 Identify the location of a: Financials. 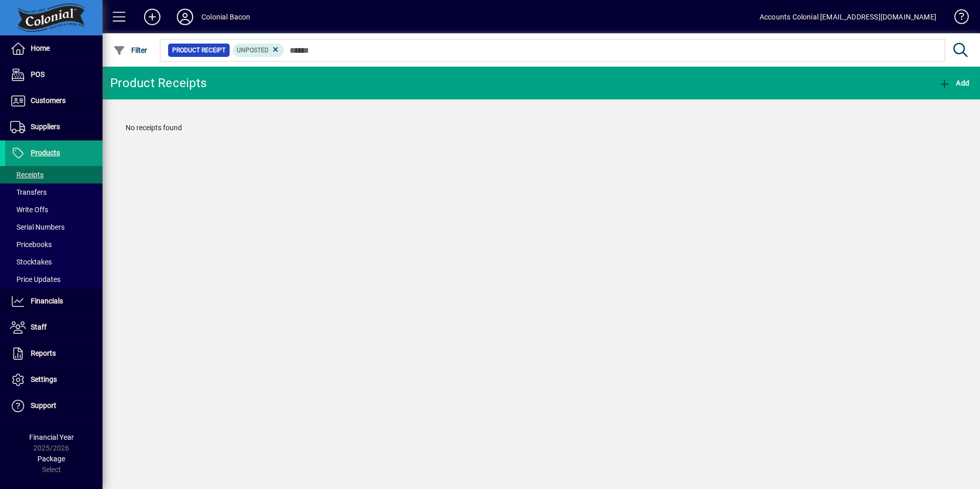
(54, 301).